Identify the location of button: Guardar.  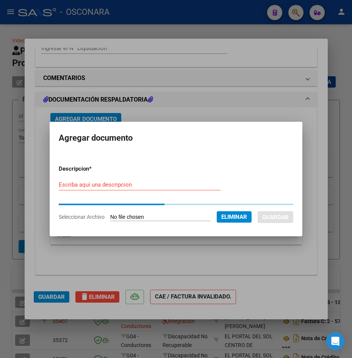
(275, 217).